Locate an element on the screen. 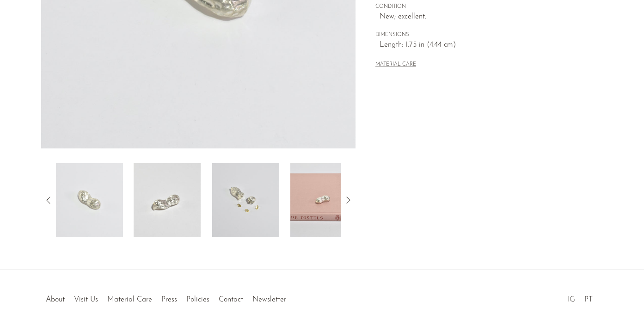  span: DIMENSIONS is located at coordinates (479, 35).